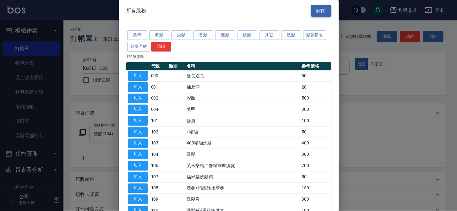 The width and height of the screenshot is (457, 211). I want to click on td: 洗卷+補經絡按摩卷, so click(242, 188).